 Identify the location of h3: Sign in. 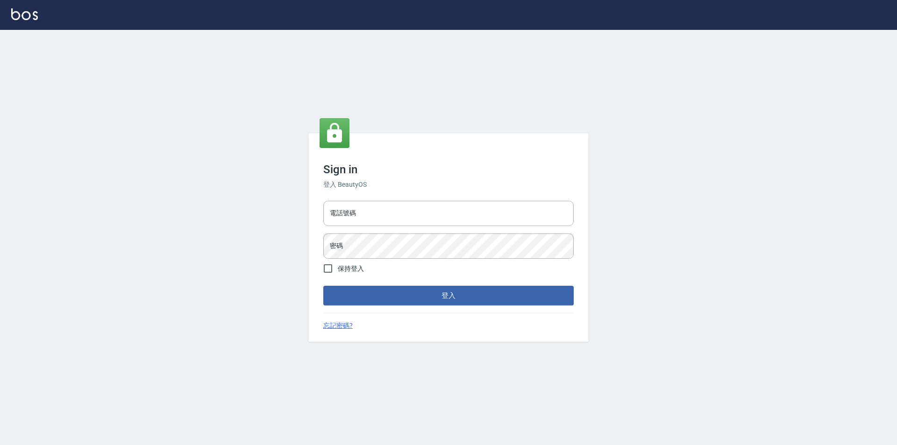
(448, 170).